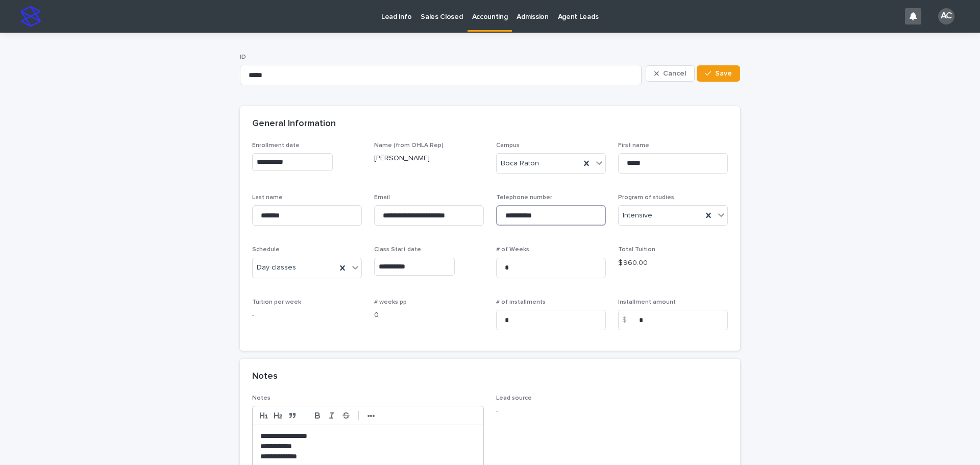 Image resolution: width=980 pixels, height=465 pixels. What do you see at coordinates (673, 263) in the screenshot?
I see `p: $ 960.00` at bounding box center [673, 263].